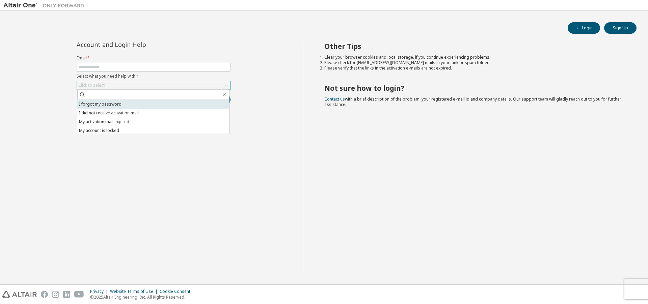 The height and width of the screenshot is (304, 648). I want to click on label: Email, so click(154, 58).